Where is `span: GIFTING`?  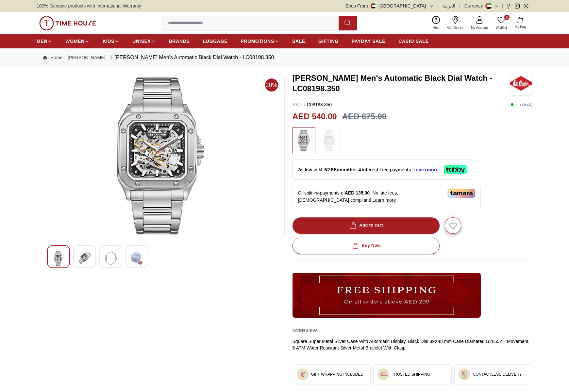 span: GIFTING is located at coordinates (328, 41).